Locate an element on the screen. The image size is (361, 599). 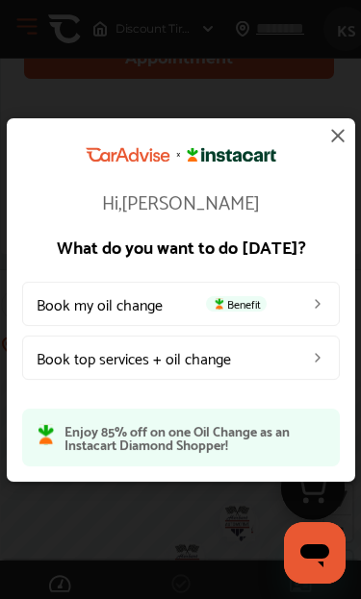
img: close-icon.a004319c.svg is located at coordinates (338, 136).